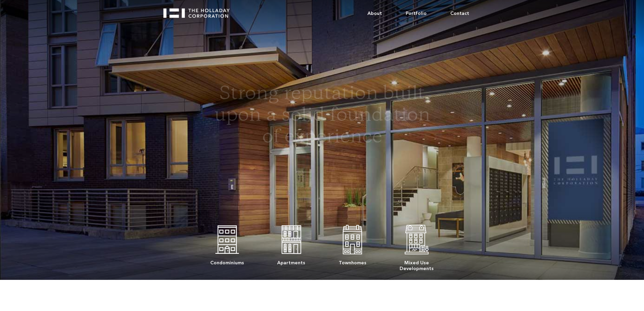 The image size is (644, 311). What do you see at coordinates (227, 261) in the screenshot?
I see `div: Condominiums` at bounding box center [227, 261].